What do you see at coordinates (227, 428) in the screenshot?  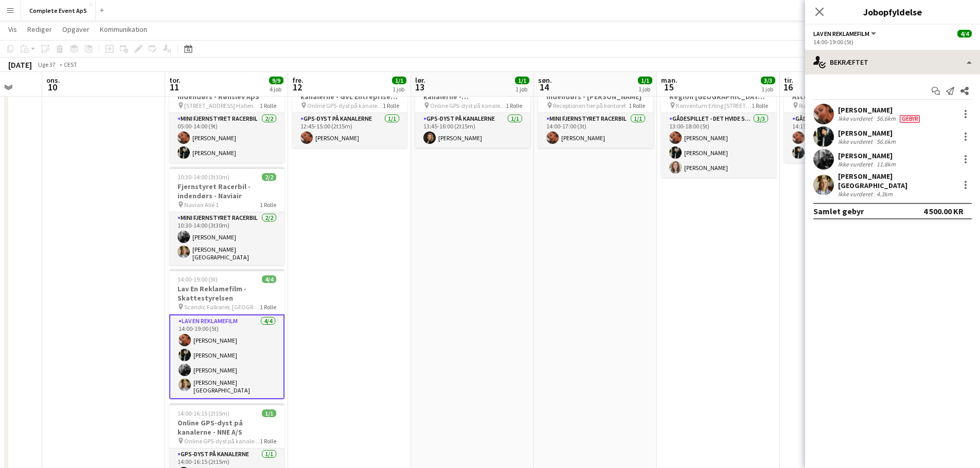 I see `h3: Online GPS-dyst på kanalerne - NNE A/S` at bounding box center [227, 428].